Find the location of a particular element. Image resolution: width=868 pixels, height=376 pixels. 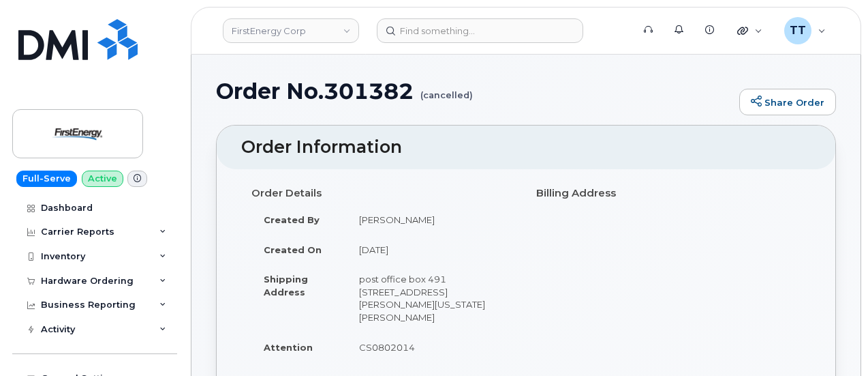

strong: Created On is located at coordinates (293, 249).